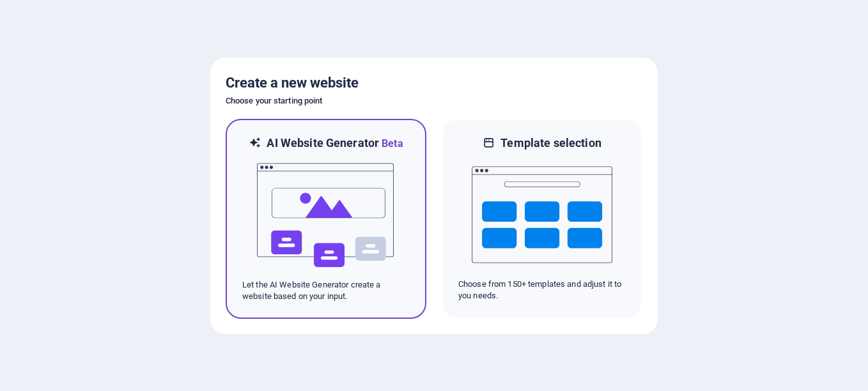  Describe the element at coordinates (334, 143) in the screenshot. I see `h6: AI Website Generator` at that location.